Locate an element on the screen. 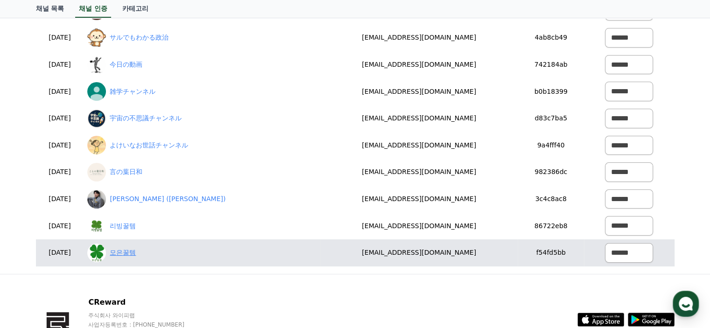 The width and height of the screenshot is (710, 328). td: 9a4fff40 is located at coordinates (550, 146).